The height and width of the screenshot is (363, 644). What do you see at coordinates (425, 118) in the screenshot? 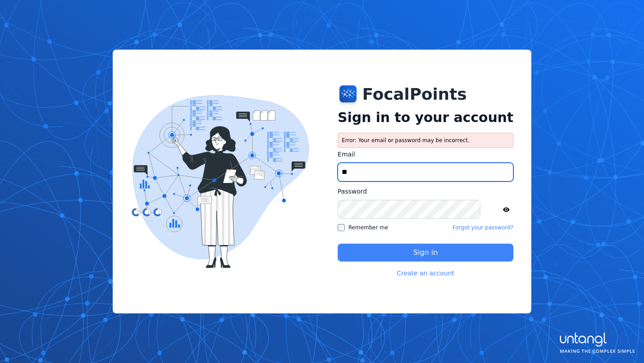
I see `h2: Sign in to your account` at bounding box center [425, 118].